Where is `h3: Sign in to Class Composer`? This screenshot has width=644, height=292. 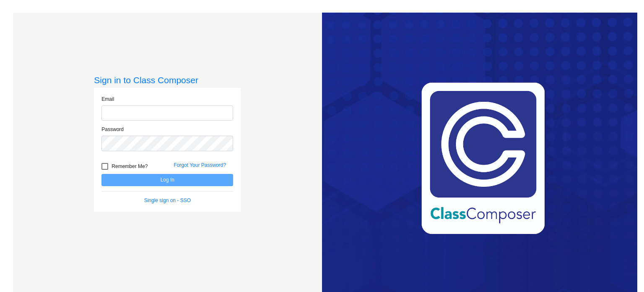
h3: Sign in to Class Composer is located at coordinates (167, 80).